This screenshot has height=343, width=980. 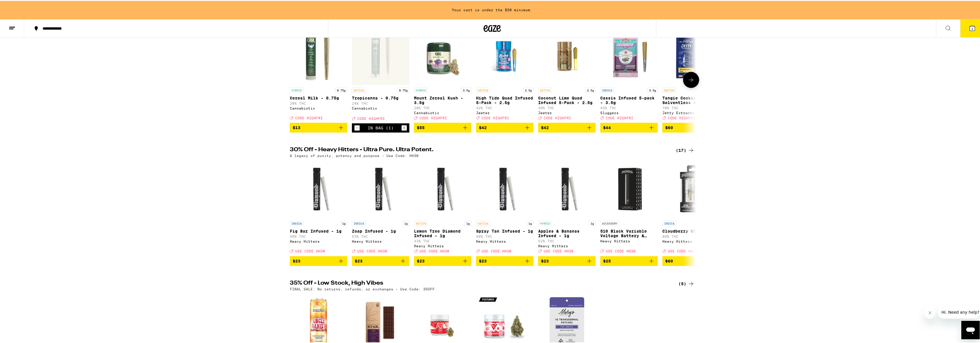 What do you see at coordinates (443, 100) in the screenshot?
I see `p: Mount Zereal Kush - 3.5g` at bounding box center [443, 100].